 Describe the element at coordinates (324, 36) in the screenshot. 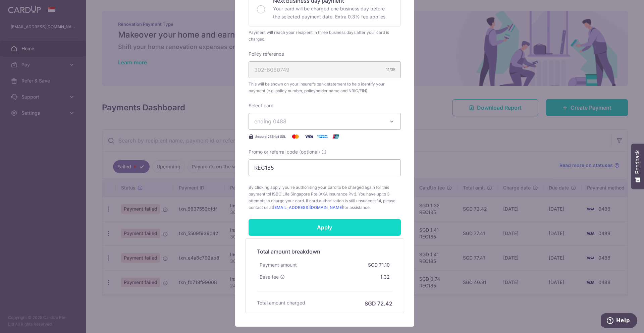

I see `div: Payment will reach your recipient in three business days after your card is charged.` at that location.